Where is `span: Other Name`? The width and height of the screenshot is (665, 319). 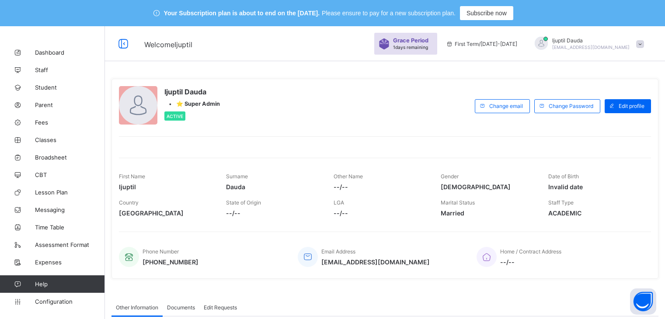 span: Other Name is located at coordinates (348, 176).